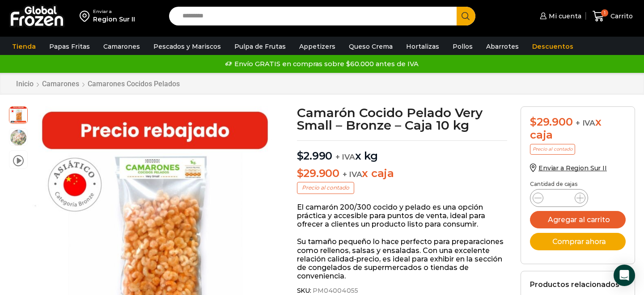 The image size is (644, 295). I want to click on button: Comprar ahora, so click(578, 241).